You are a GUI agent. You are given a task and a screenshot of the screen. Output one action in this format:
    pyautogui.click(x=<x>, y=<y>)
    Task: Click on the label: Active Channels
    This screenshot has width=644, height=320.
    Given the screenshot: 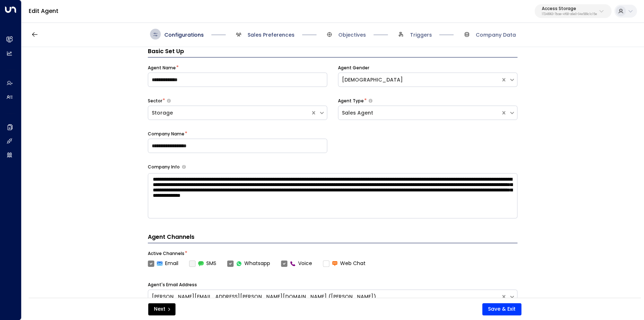 What is the action you would take?
    pyautogui.click(x=166, y=253)
    